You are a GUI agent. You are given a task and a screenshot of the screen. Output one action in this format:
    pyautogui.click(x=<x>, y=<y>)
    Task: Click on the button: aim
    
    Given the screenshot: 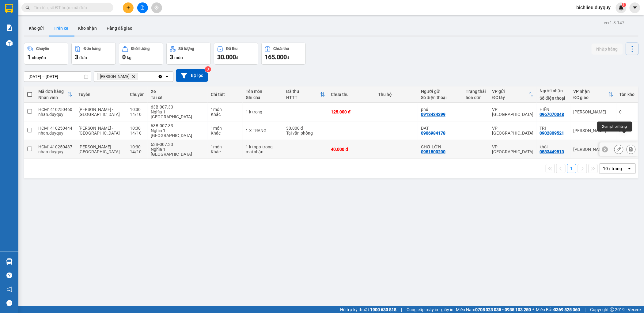 What is the action you would take?
    pyautogui.click(x=157, y=8)
    